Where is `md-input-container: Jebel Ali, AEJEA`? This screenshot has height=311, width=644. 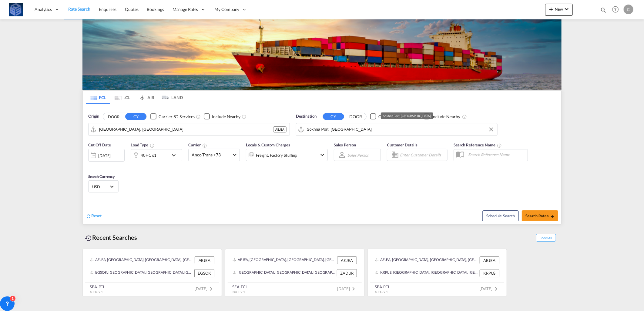
md-input-container: Jebel Ali, AEJEA is located at coordinates (189, 129).